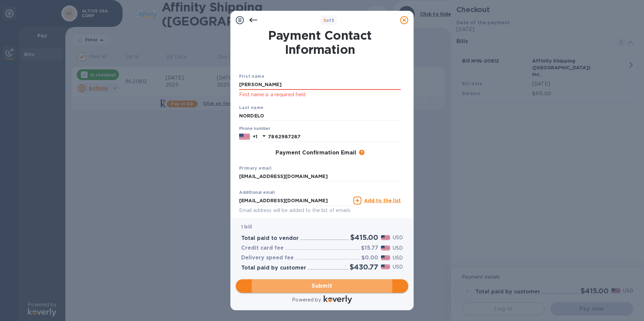  What do you see at coordinates (274, 268) in the screenshot?
I see `h3: Total paid by customer` at bounding box center [274, 268].